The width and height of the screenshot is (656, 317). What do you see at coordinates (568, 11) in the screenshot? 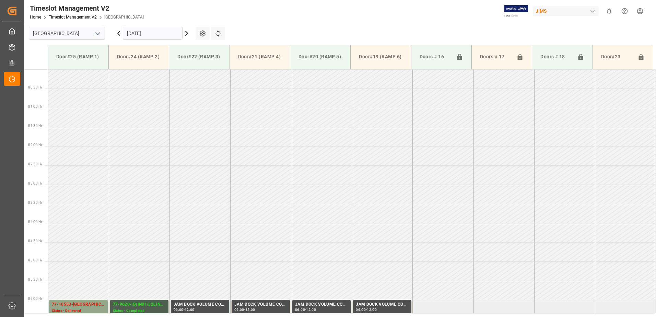
I see `button: JIMS` at bounding box center [568, 11].